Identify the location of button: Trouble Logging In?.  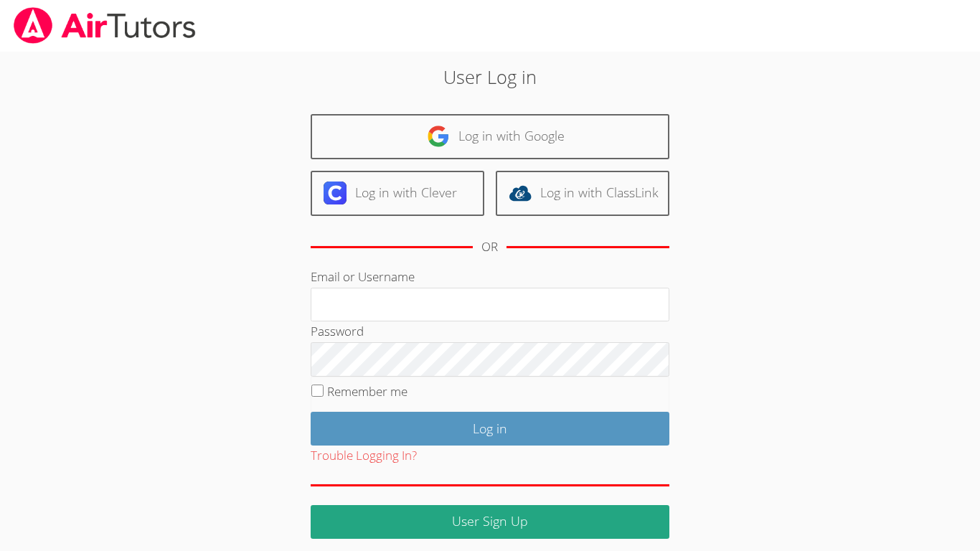
(364, 455).